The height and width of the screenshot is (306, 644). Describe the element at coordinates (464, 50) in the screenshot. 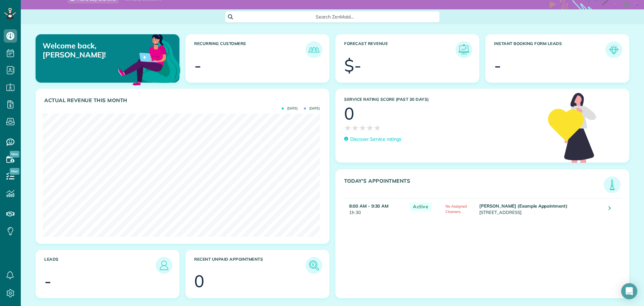

I see `img: icon_forecast_revenue-8c13a41c7ed35a8dcfafea3cbb826a0462acb37728057bba2d056411b612bbbe.png` at that location.